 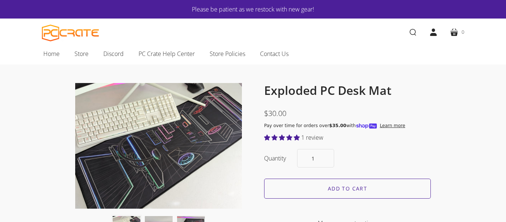 What do you see at coordinates (82, 54) in the screenshot?
I see `span: Store` at bounding box center [82, 54].